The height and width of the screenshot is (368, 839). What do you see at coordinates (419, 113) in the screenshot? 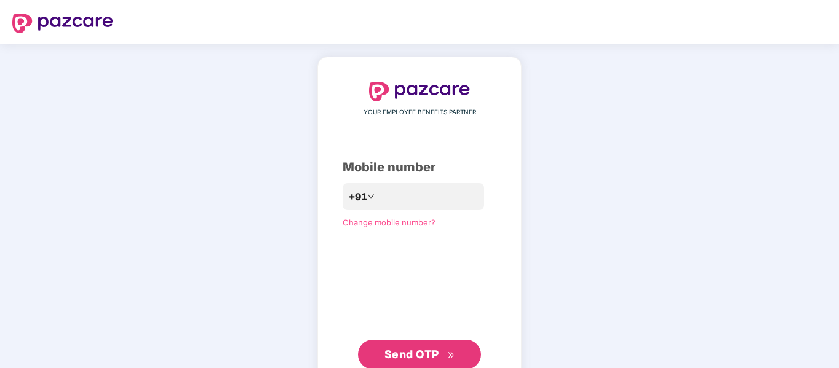
I see `span: YOUR EMPLOYEE BENEFITS PARTNER` at bounding box center [419, 113].